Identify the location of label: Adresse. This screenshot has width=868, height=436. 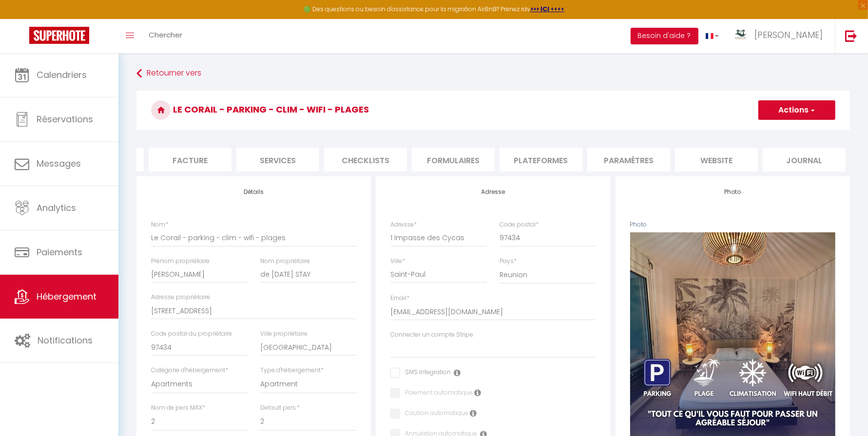
(404, 225).